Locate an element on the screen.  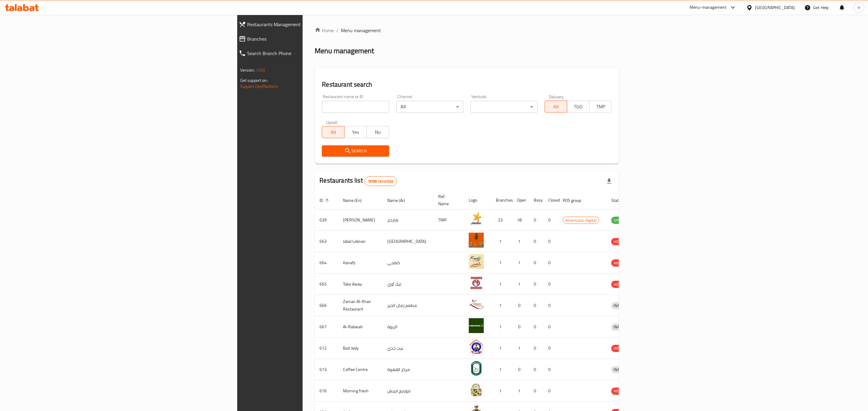
span: Version: is located at coordinates (247, 70).